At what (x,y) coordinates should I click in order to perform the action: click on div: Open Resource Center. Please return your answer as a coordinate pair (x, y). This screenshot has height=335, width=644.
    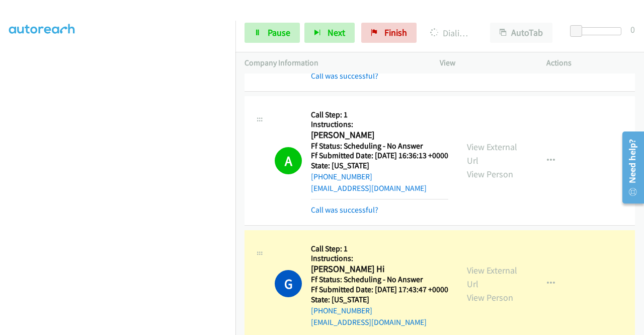
    Looking at the image, I should click on (18, 40).